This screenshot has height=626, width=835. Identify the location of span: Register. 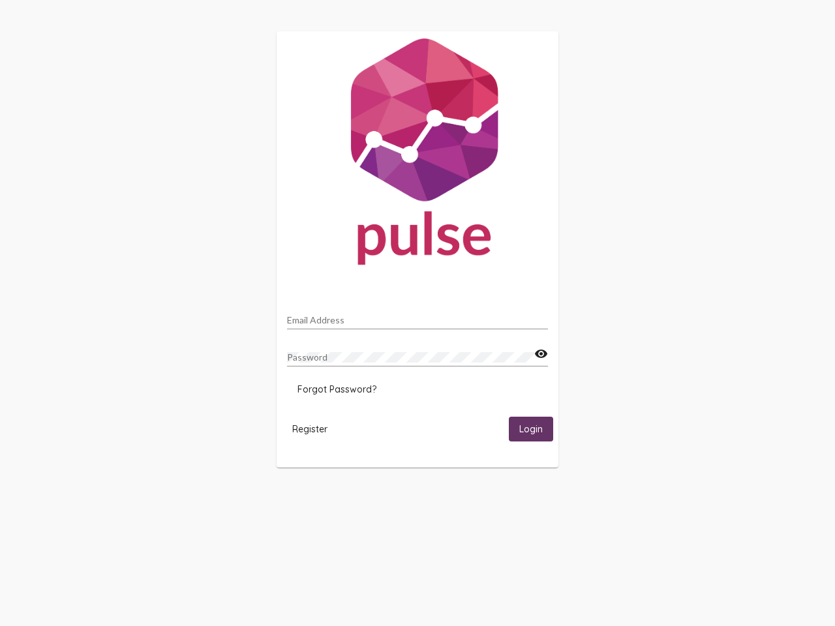
(310, 429).